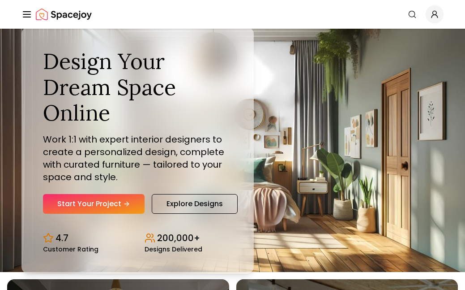  Describe the element at coordinates (71, 249) in the screenshot. I see `small: Customer Rating` at that location.